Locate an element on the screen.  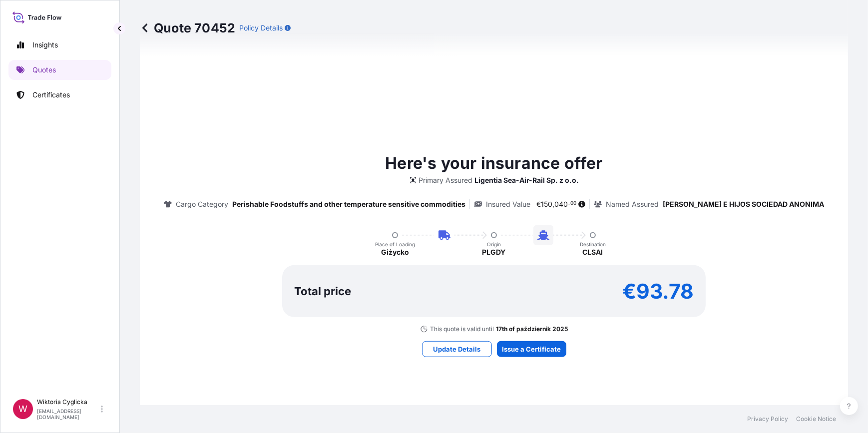
p: Wiktoria Cyglicka is located at coordinates (68, 402).